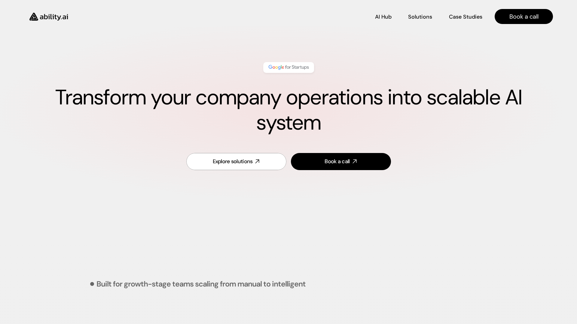 The height and width of the screenshot is (324, 577). Describe the element at coordinates (236, 162) in the screenshot. I see `a: Explore solutions` at that location.